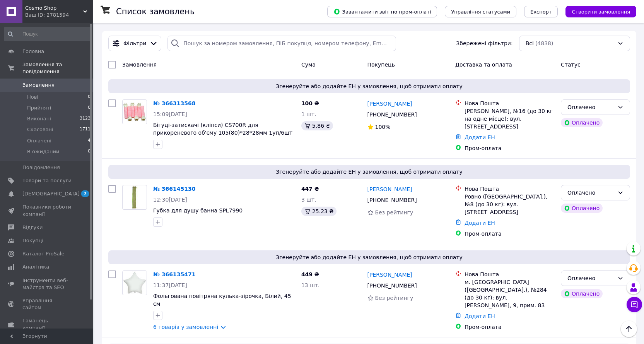  I want to click on a: Фольгована повітряна кулька-зірочка, Білий, 45 см, so click(222, 300).